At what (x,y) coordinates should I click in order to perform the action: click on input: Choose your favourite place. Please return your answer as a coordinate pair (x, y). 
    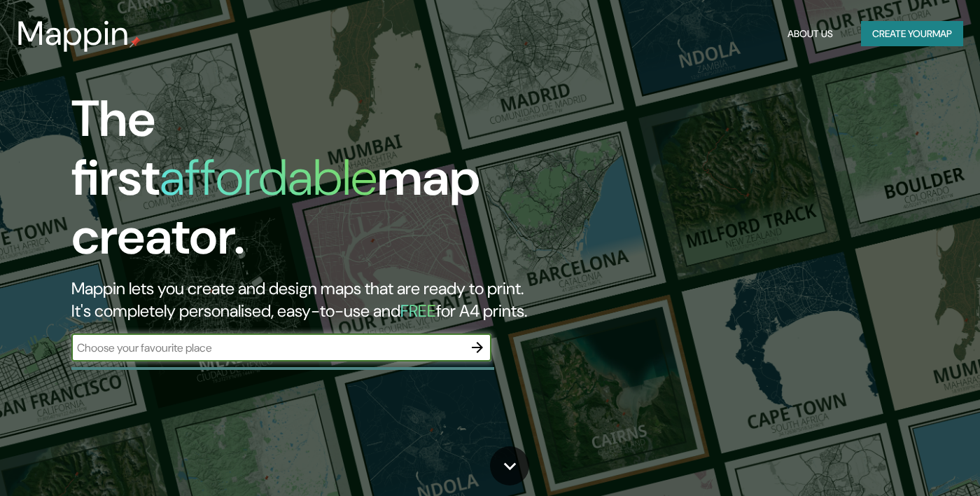
    Looking at the image, I should click on (268, 347).